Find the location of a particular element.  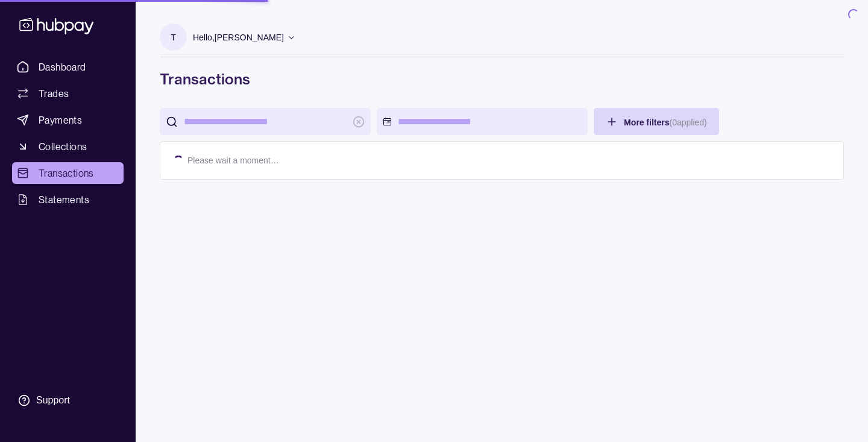

input: search is located at coordinates (265, 121).